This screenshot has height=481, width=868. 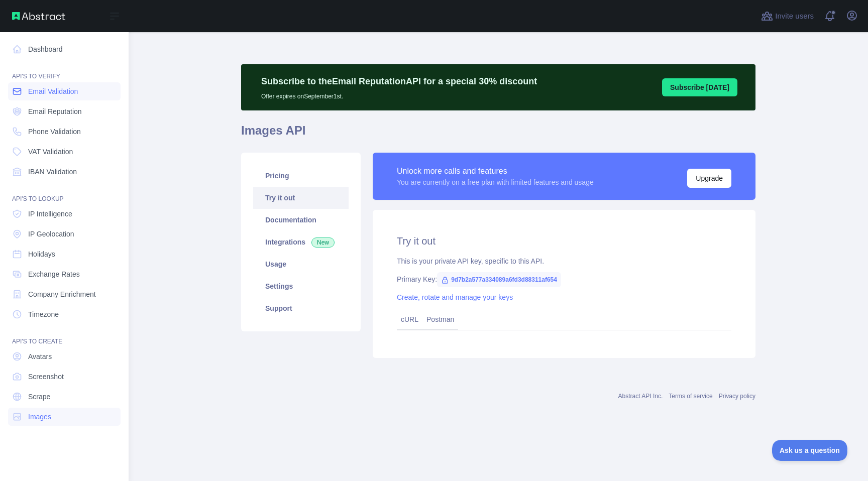 What do you see at coordinates (55, 131) in the screenshot?
I see `span: Phone Validation` at bounding box center [55, 131].